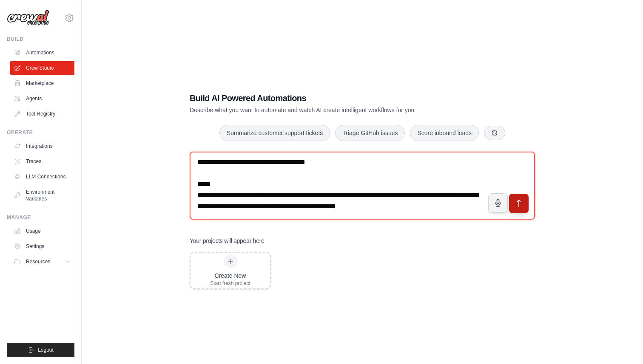 Image resolution: width=643 pixels, height=364 pixels. I want to click on span: Logout, so click(46, 350).